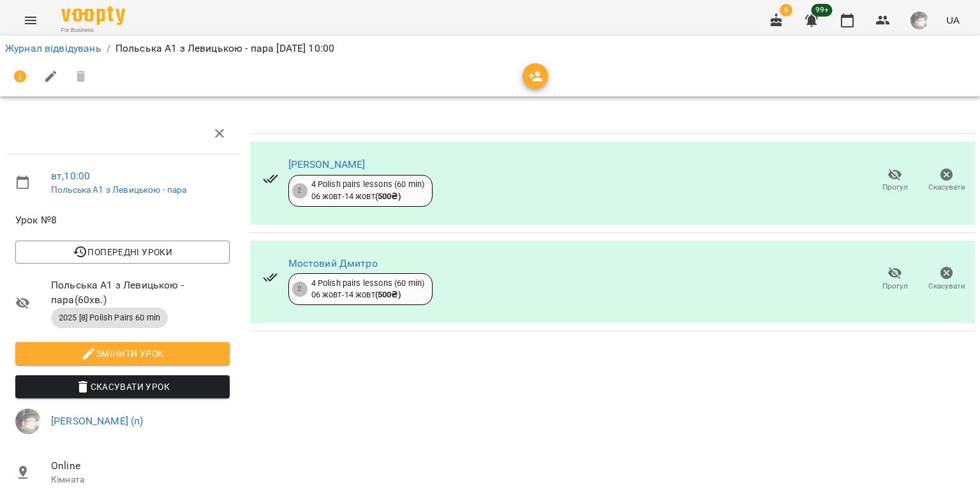 The image size is (980, 494). What do you see at coordinates (123, 353) in the screenshot?
I see `span: Змінити урок` at bounding box center [123, 353].